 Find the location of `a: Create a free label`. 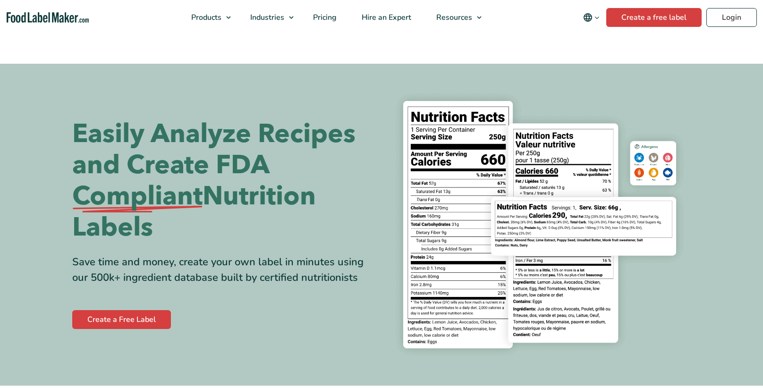

a: Create a free label is located at coordinates (654, 17).